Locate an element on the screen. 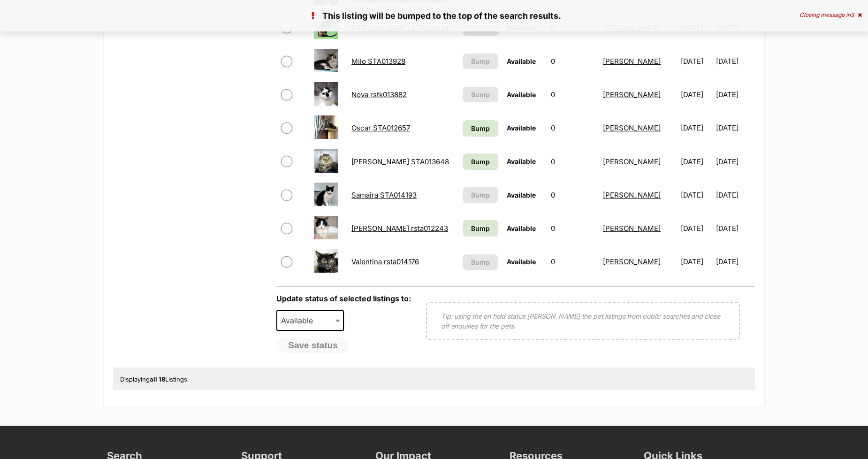  a: Milo STA013928 is located at coordinates (379, 61).